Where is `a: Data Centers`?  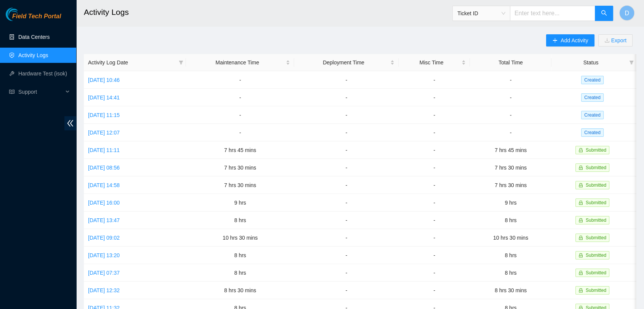 a: Data Centers is located at coordinates (34, 37).